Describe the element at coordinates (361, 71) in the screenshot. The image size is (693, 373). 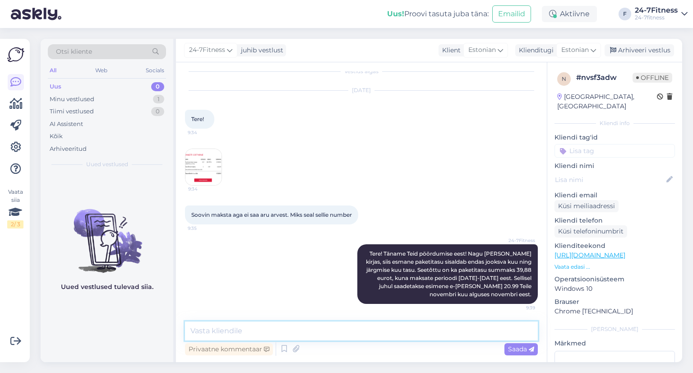
I see `div: Vestlus algas` at that location.